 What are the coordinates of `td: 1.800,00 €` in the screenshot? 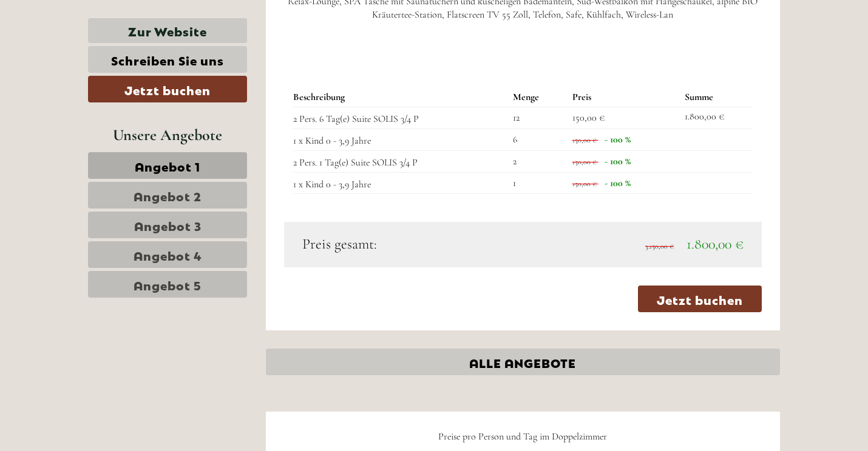 It's located at (716, 117).